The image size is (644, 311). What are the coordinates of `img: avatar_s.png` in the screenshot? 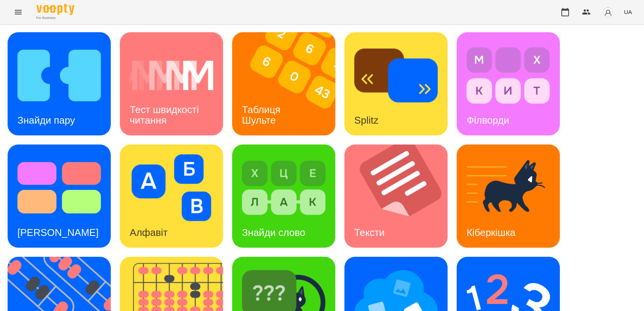 It's located at (608, 12).